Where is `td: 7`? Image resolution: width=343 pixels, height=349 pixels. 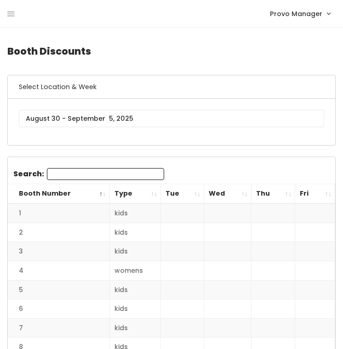
td: 7 is located at coordinates (58, 328).